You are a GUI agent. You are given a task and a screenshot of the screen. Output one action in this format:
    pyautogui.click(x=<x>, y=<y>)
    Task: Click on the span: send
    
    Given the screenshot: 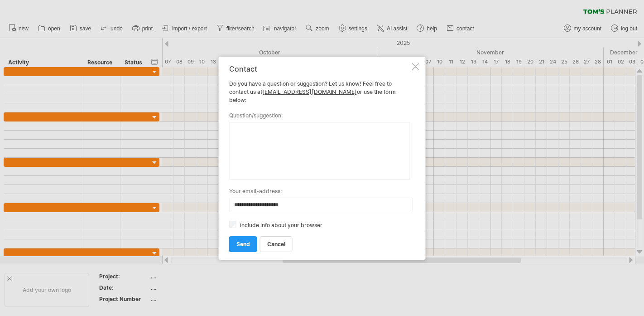 What is the action you would take?
    pyautogui.click(x=243, y=244)
    